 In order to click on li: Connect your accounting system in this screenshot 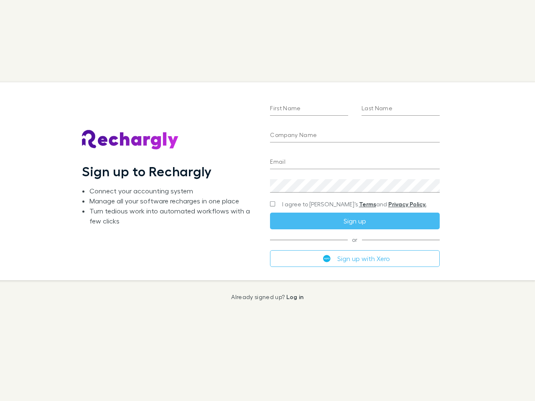, I will do `click(173, 191)`.